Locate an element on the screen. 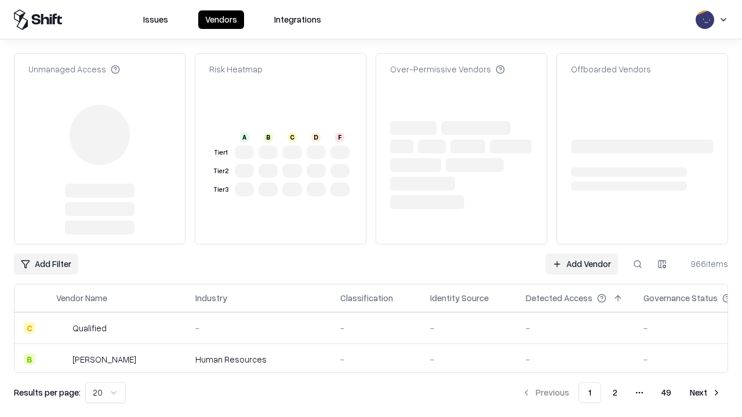  button: 2 is located at coordinates (615, 393).